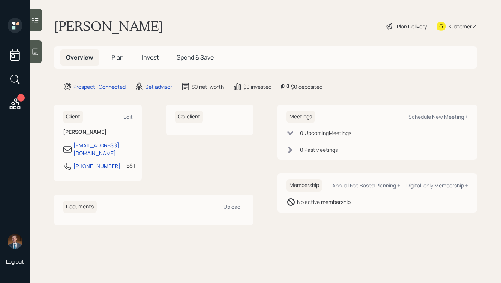 The image size is (501, 283). What do you see at coordinates (323, 202) in the screenshot?
I see `div: No active membership` at bounding box center [323, 202].